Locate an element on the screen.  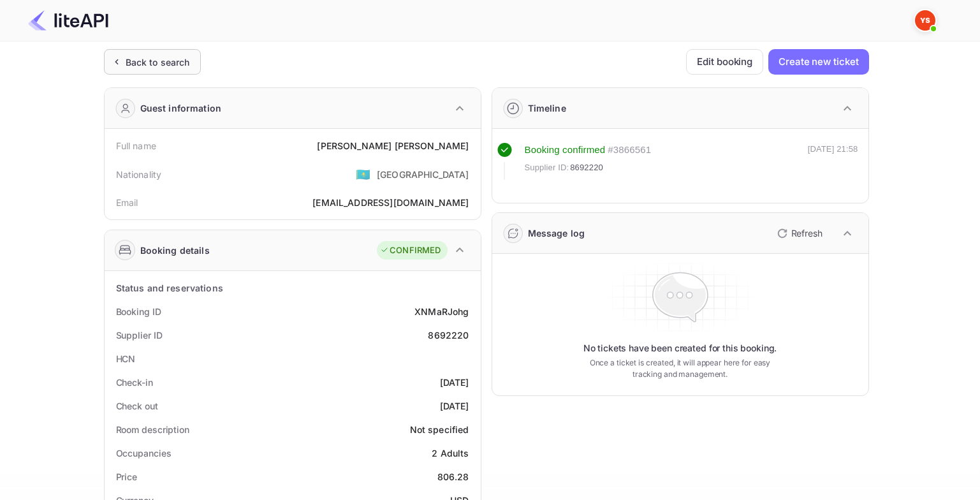
button: Refresh is located at coordinates (799, 234).